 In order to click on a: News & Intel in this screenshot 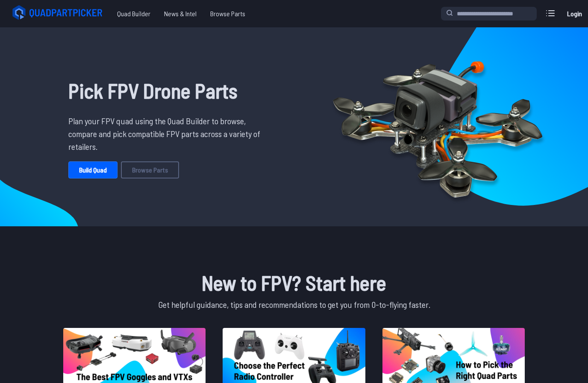, I will do `click(181, 13)`.